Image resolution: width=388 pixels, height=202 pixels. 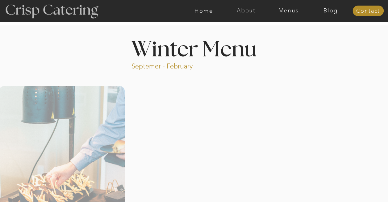 I want to click on a: Contact, so click(x=368, y=11).